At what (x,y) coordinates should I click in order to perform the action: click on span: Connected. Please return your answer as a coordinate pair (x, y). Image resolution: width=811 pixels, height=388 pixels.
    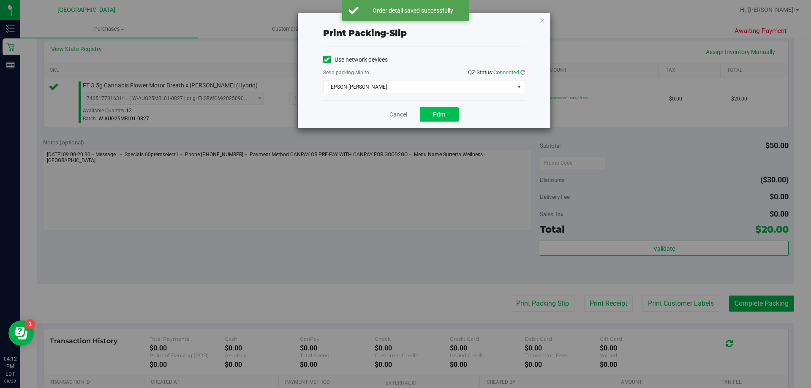
    Looking at the image, I should click on (506, 72).